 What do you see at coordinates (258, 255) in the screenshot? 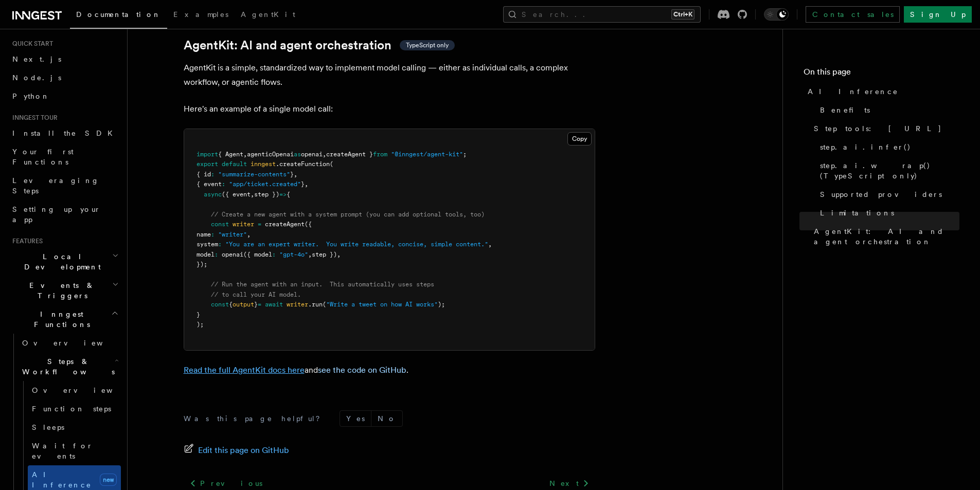
I see `span: ({ model` at bounding box center [258, 255].